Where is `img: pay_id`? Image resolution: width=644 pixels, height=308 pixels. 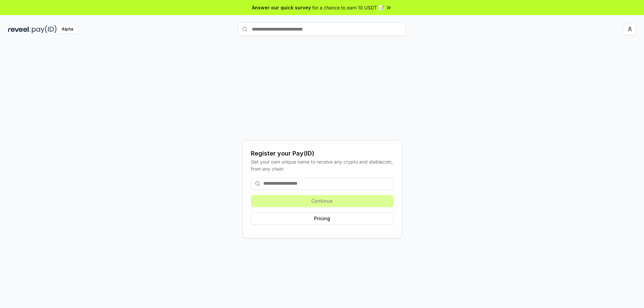 img: pay_id is located at coordinates (44, 29).